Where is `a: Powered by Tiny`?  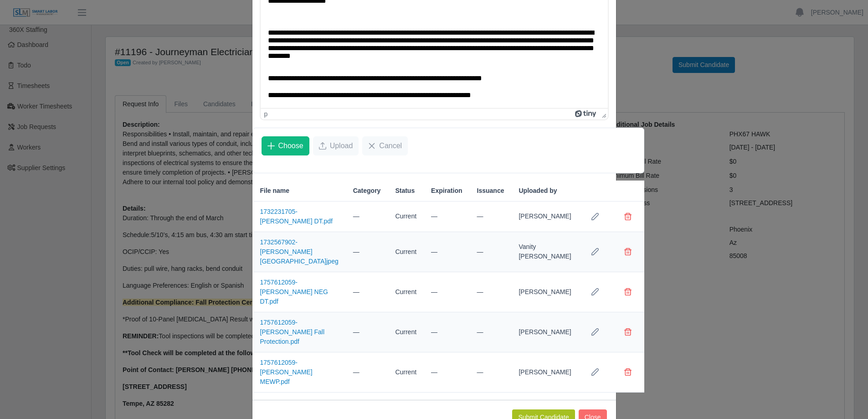
a: Powered by Tiny is located at coordinates (587, 114).